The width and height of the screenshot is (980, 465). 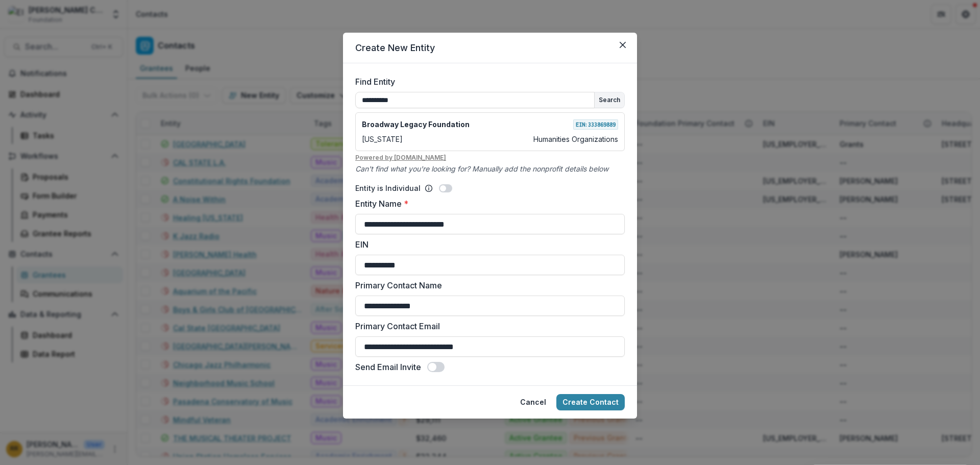 What do you see at coordinates (490, 157) in the screenshot?
I see `u: Powered by` at bounding box center [490, 157].